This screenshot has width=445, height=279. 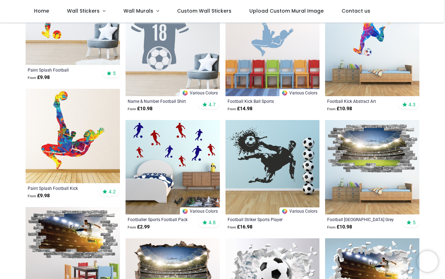 I want to click on span: Wall Murals, so click(x=138, y=11).